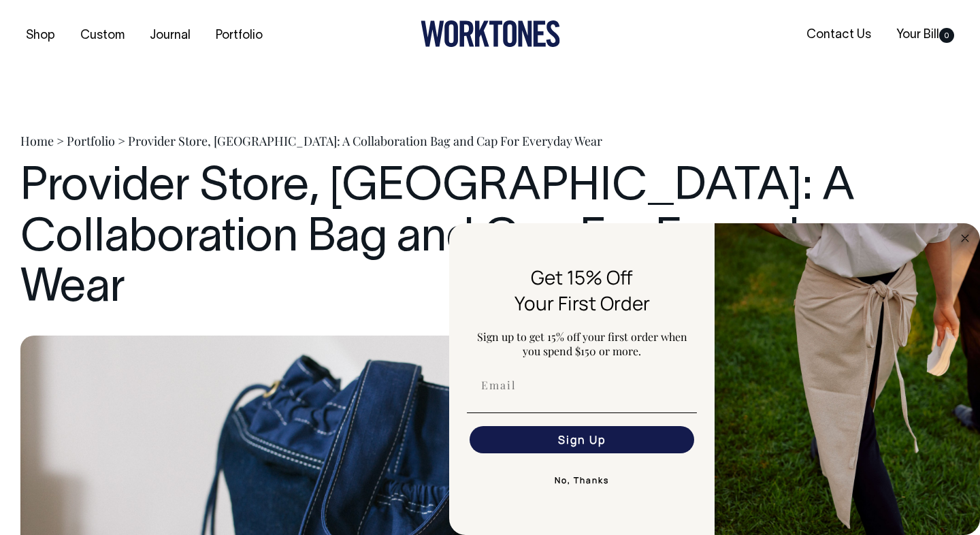 The image size is (980, 535). I want to click on a: Shop, so click(40, 36).